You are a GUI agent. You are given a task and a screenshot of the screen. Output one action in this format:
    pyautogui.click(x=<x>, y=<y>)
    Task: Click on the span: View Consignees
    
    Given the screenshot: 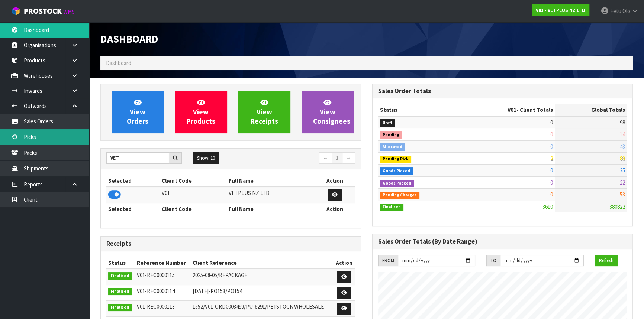 What is the action you would take?
    pyautogui.click(x=332, y=112)
    